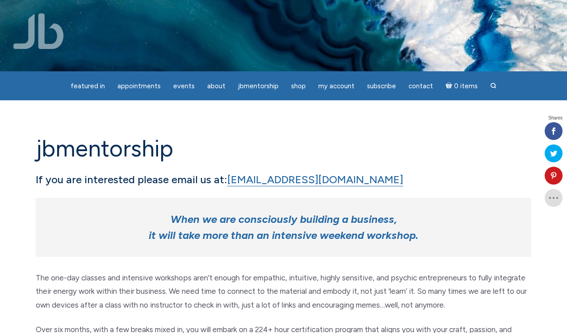 The width and height of the screenshot is (567, 333). What do you see at coordinates (283, 149) in the screenshot?
I see `h1: JBMentorship` at bounding box center [283, 149].